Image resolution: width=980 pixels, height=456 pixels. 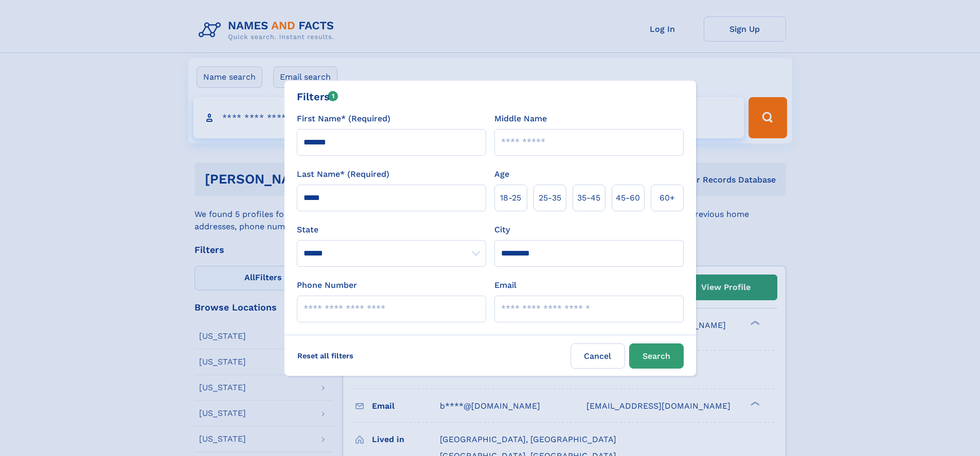 What do you see at coordinates (628, 198) in the screenshot?
I see `span: 45‑60` at bounding box center [628, 198].